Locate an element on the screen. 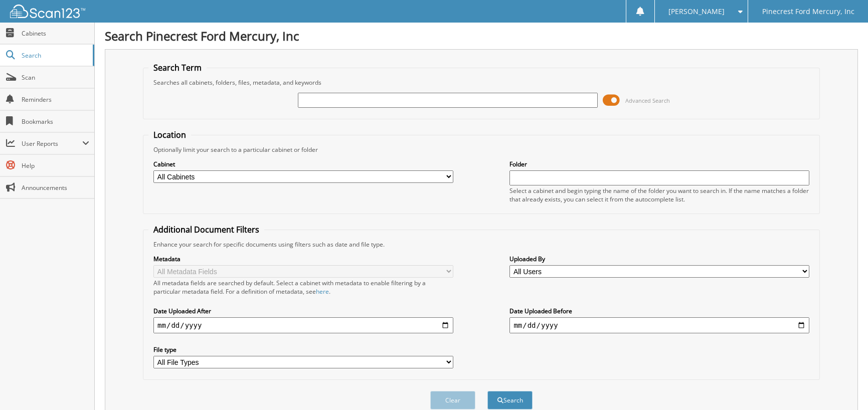 Image resolution: width=868 pixels, height=410 pixels. button: Clear is located at coordinates (453, 400).